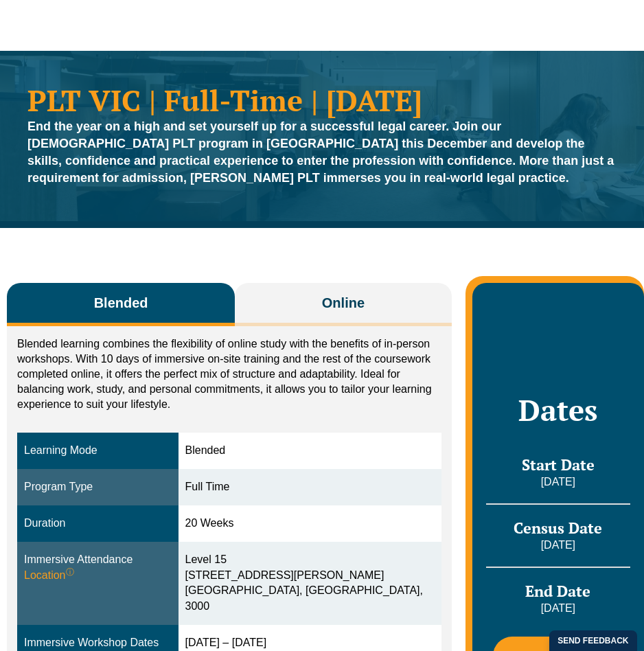 Image resolution: width=644 pixels, height=651 pixels. What do you see at coordinates (97, 523) in the screenshot?
I see `div: Duration` at bounding box center [97, 523].